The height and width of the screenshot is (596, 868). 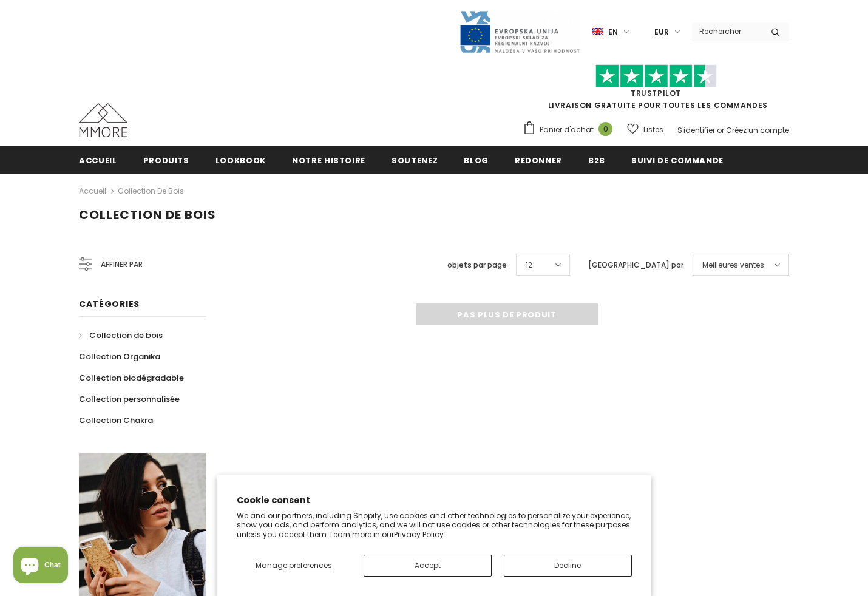 I want to click on span: soutenez, so click(x=414, y=160).